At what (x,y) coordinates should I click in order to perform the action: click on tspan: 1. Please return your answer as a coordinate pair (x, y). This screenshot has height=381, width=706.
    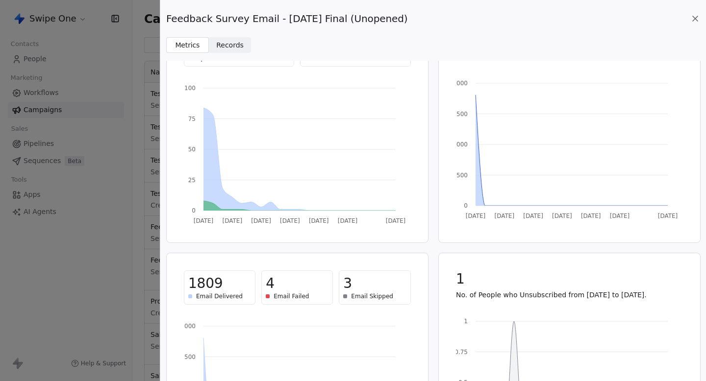
    Looking at the image, I should click on (466, 321).